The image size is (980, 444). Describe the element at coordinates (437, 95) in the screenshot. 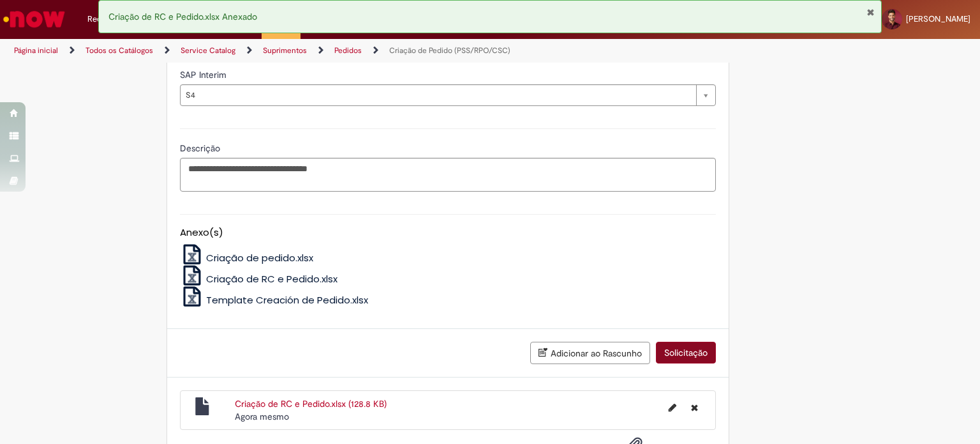

I see `span: S4` at that location.